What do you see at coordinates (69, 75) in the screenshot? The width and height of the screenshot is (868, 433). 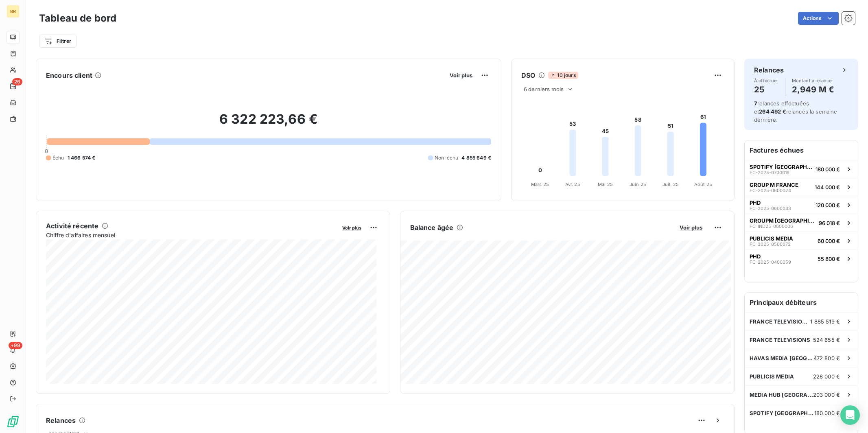 I see `h6: Encours client` at bounding box center [69, 75].